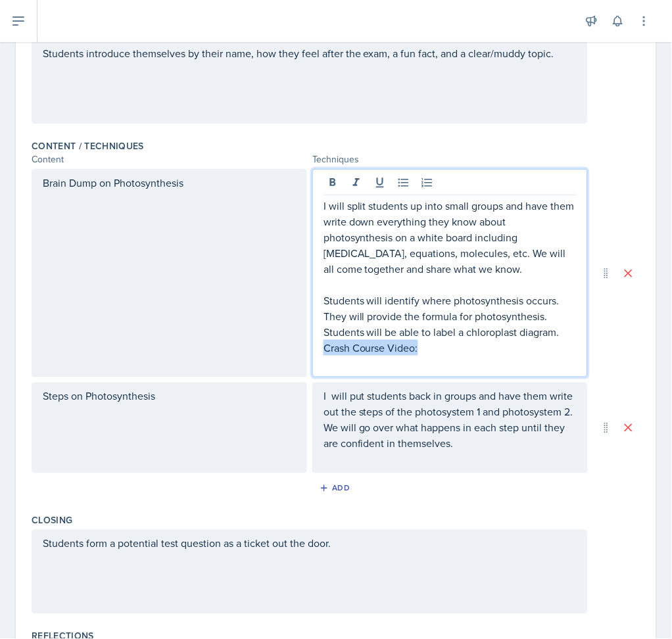  I want to click on div: Techniques, so click(450, 160).